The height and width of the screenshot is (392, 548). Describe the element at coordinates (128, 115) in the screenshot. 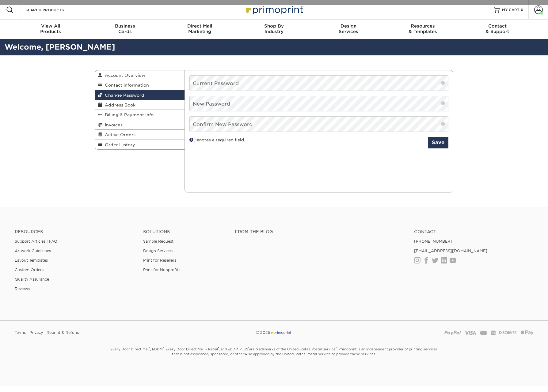

I see `span: Billing & Payment Info` at that location.